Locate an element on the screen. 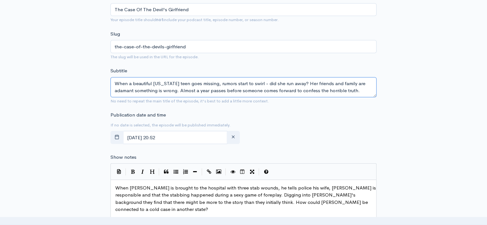  strong: not is located at coordinates (159, 20).